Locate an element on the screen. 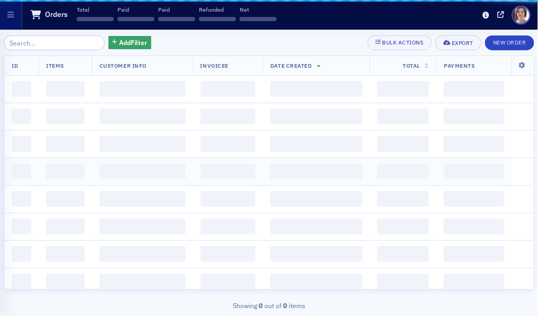 The height and width of the screenshot is (316, 538). div: Bulk Actions is located at coordinates (403, 42).